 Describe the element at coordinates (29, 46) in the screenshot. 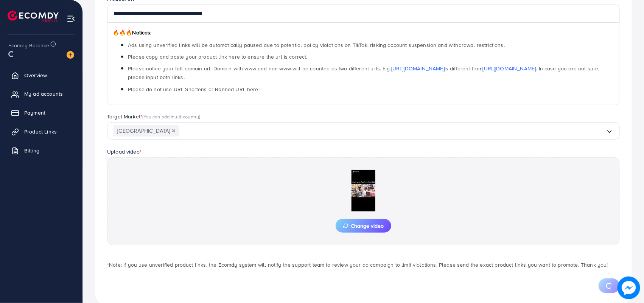

I see `span: Ecomdy Balance` at that location.